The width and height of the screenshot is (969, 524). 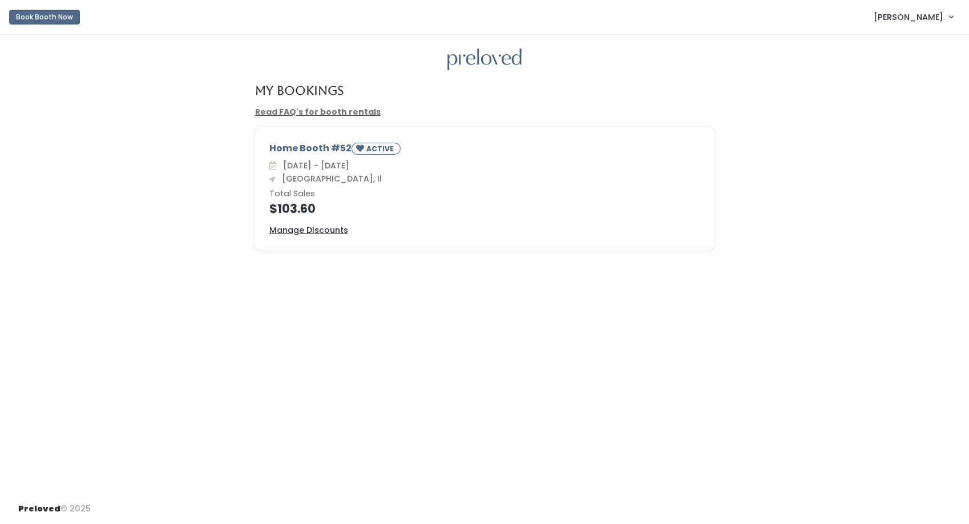 What do you see at coordinates (309, 230) in the screenshot?
I see `u: Manage Discounts` at bounding box center [309, 230].